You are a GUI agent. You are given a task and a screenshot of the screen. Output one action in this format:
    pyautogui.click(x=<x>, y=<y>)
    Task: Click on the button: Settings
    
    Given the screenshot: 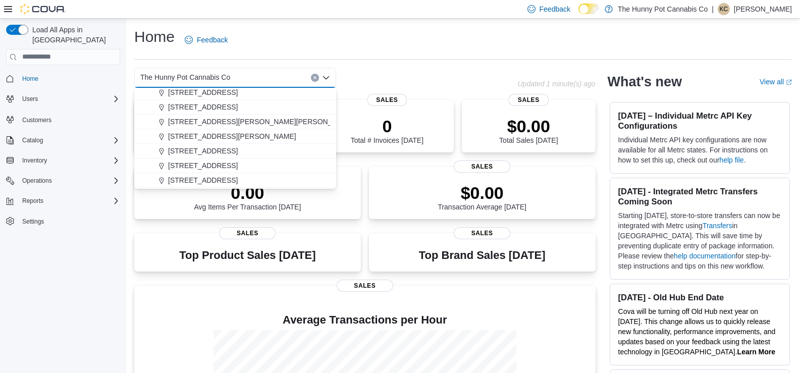 What is the action you would take?
    pyautogui.click(x=63, y=221)
    